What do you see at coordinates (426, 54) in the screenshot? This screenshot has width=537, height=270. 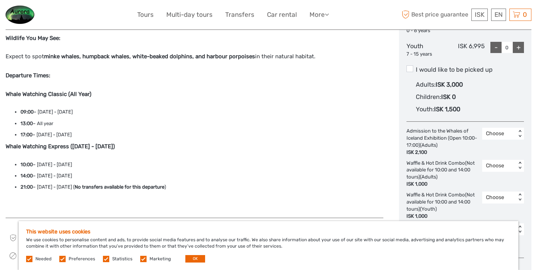 I see `div: 7 - 15 years` at bounding box center [426, 54].